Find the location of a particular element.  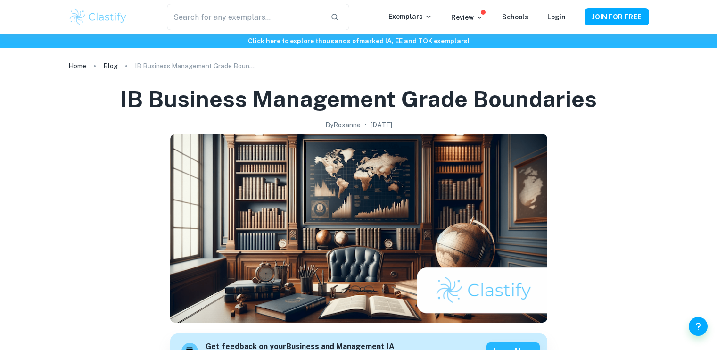

h1: IB Business Management Grade Boundaries is located at coordinates (358, 99).